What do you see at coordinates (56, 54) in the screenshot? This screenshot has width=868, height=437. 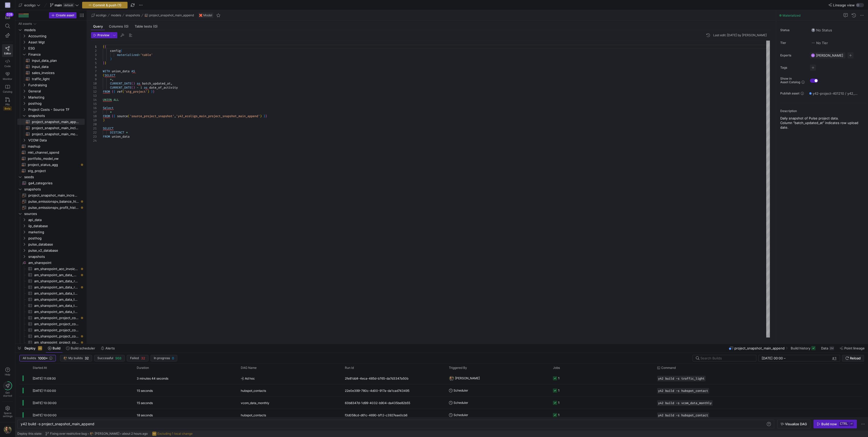 I see `span: Finance` at bounding box center [56, 54].